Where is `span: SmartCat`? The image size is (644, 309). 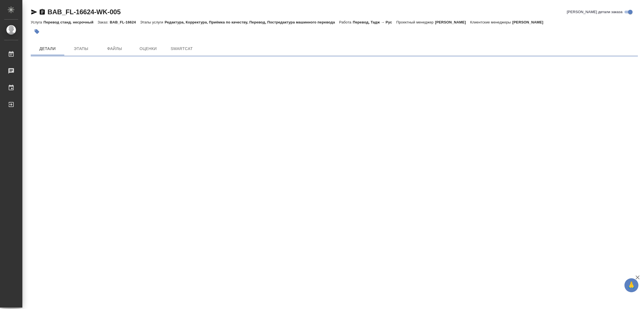
span: SmartCat is located at coordinates (182, 48).